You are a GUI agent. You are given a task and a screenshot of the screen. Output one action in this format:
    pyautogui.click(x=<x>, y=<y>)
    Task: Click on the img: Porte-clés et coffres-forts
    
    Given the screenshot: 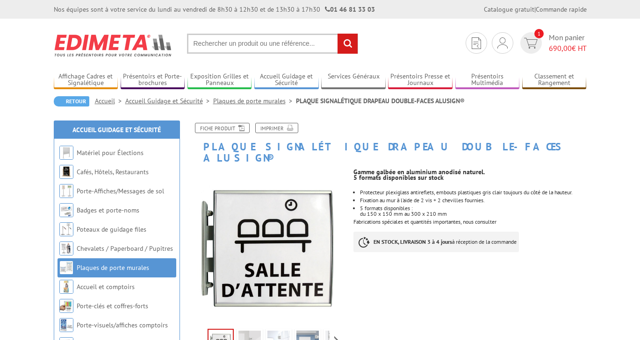 What is the action you would take?
    pyautogui.click(x=66, y=306)
    